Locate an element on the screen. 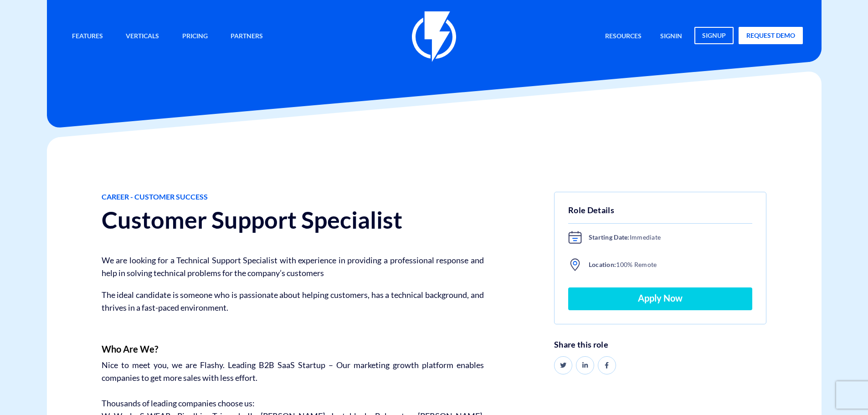 The height and width of the screenshot is (415, 868). b: Location: is located at coordinates (602, 264).